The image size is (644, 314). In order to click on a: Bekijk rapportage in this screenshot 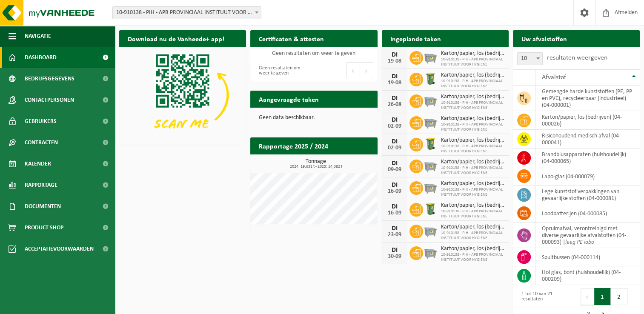, I will do `click(345, 162)`.